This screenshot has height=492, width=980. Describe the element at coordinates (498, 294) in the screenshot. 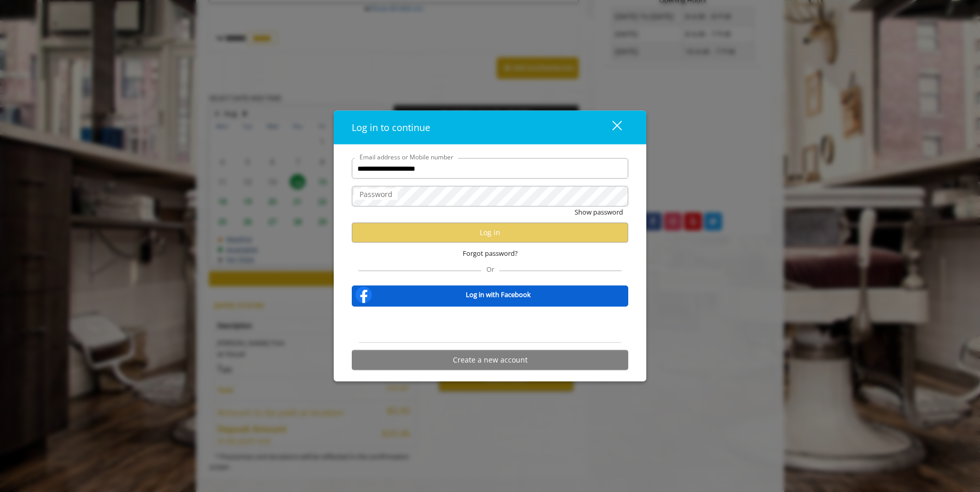

I see `b: Log in with Facebook` at that location.